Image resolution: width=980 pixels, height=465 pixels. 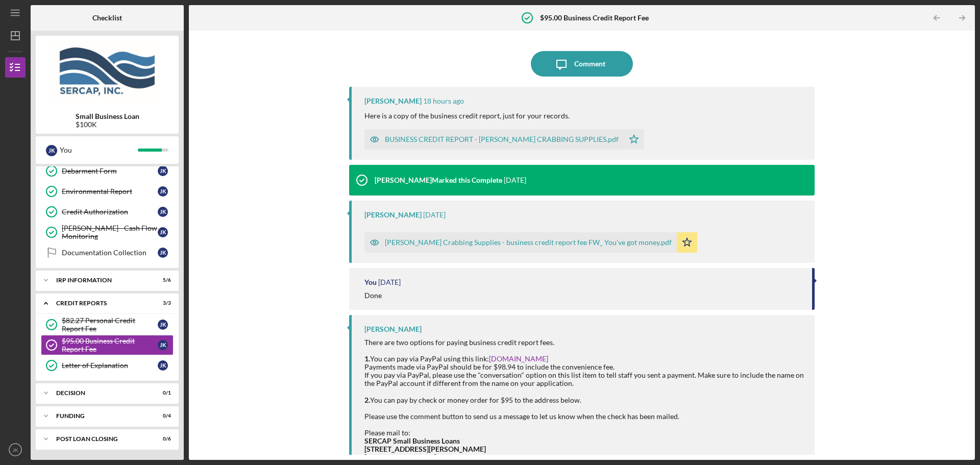 I want to click on time: 2025-08-15 17:10, so click(x=390, y=282).